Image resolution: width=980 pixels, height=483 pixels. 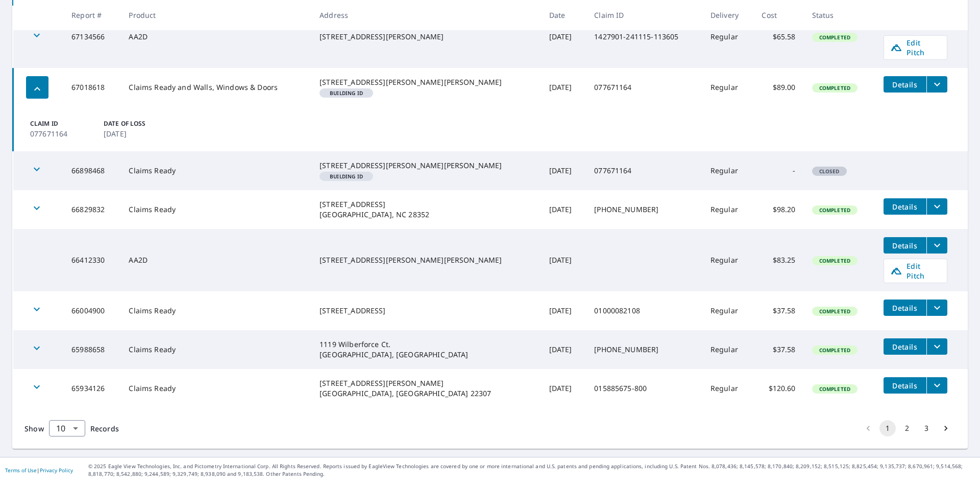 What do you see at coordinates (778, 260) in the screenshot?
I see `td: $83.25` at bounding box center [778, 260].